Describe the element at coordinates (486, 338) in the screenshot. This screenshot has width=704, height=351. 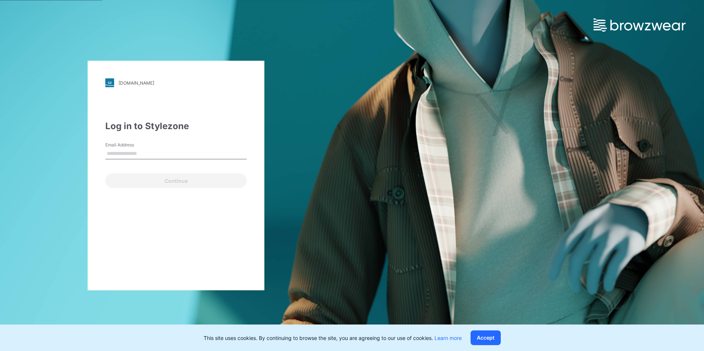
I see `button: Accept` at that location.